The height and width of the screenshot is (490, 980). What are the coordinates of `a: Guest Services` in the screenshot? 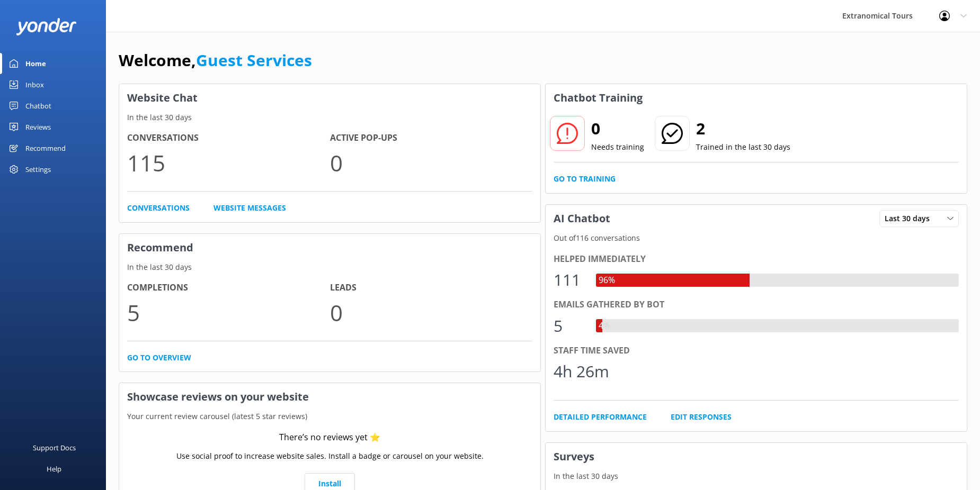 It's located at (253, 60).